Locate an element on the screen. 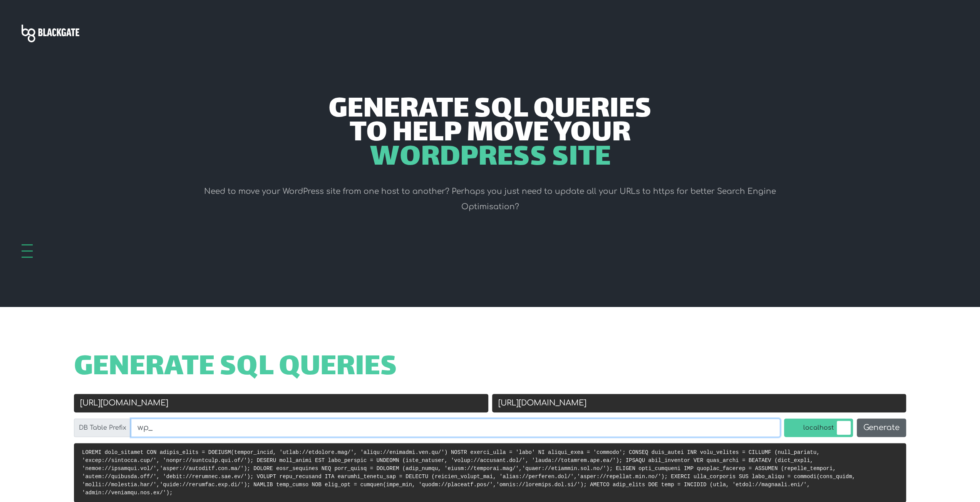 This screenshot has width=980, height=502. label: DB Table Prefix is located at coordinates (102, 428).